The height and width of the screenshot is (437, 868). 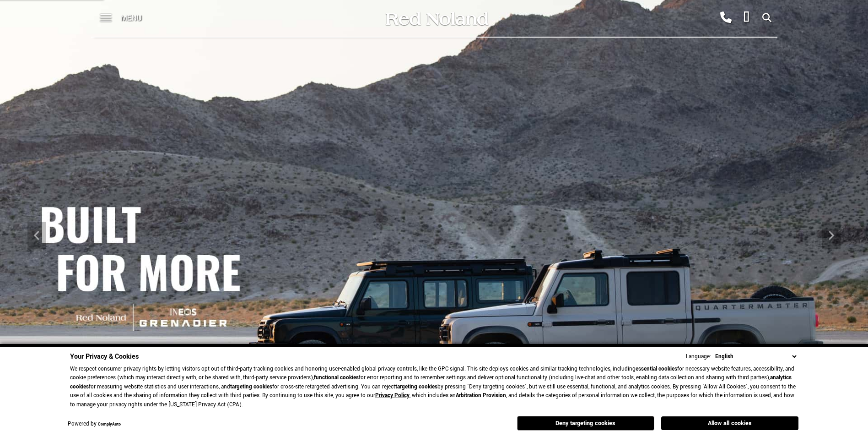 I want to click on img: Red Noland Auto Group, so click(x=437, y=18).